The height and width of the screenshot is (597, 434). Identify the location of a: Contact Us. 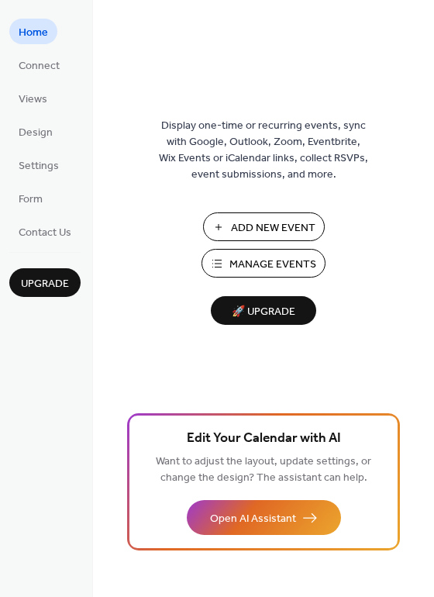
(45, 231).